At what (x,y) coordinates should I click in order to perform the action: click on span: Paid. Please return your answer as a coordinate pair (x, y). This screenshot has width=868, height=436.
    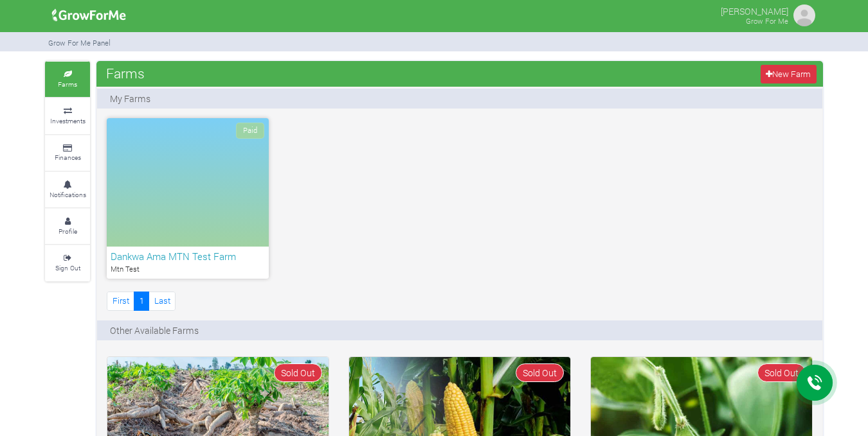
    Looking at the image, I should click on (250, 130).